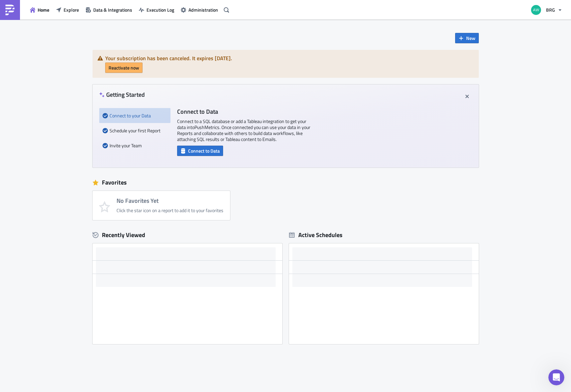  I want to click on span: Home, so click(43, 10).